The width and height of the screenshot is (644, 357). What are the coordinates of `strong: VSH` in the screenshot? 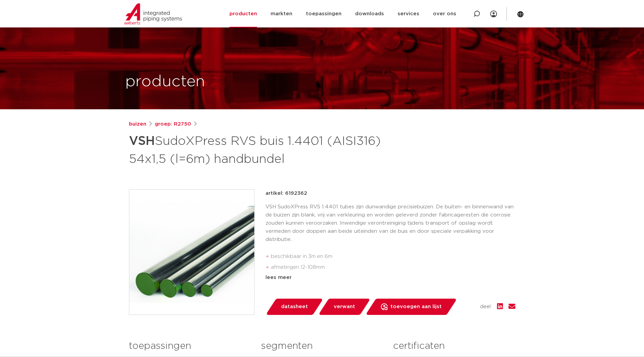 It's located at (142, 141).